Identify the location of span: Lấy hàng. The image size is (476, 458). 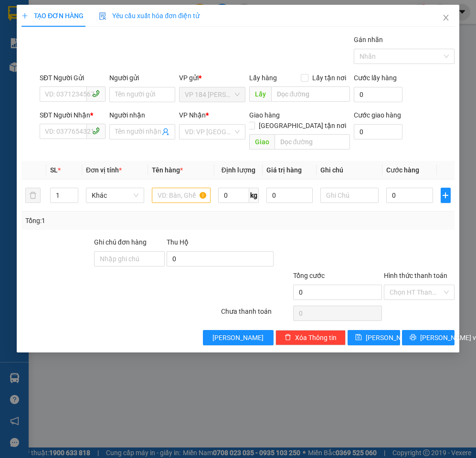
(262, 78).